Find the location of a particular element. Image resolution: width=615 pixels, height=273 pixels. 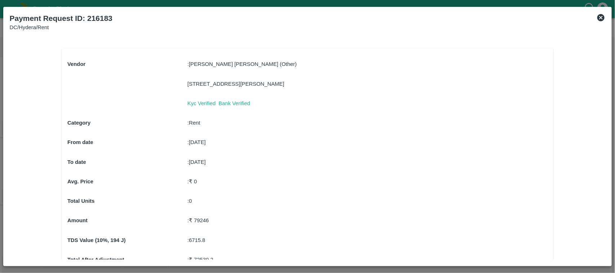

p: : ₹ 0 is located at coordinates (367, 182).